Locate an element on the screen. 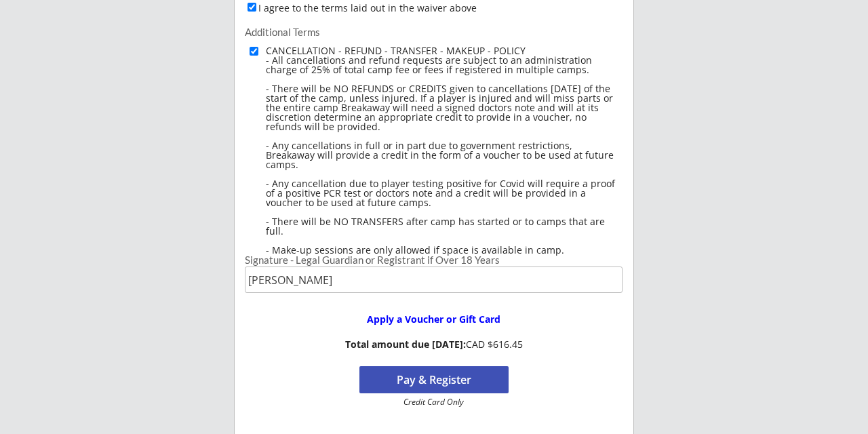 The width and height of the screenshot is (868, 434). label: I agree to the terms laid out in the waiver above is located at coordinates (368, 7).